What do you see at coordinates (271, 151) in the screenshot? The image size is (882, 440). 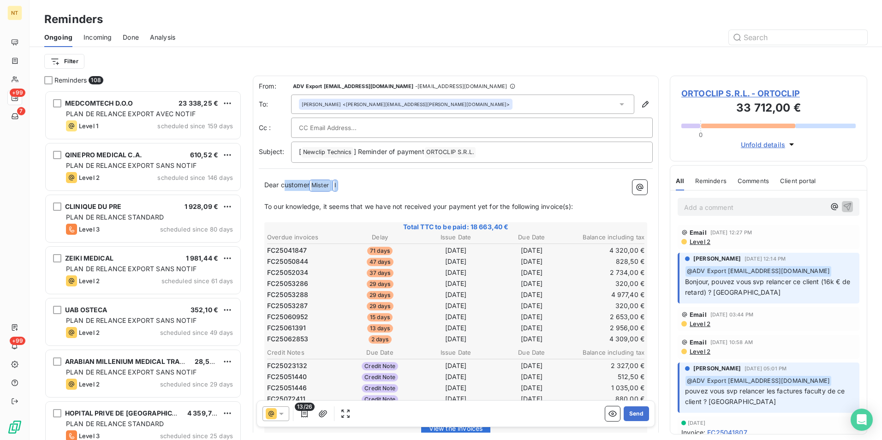 I see `span: Subject:` at bounding box center [271, 151].